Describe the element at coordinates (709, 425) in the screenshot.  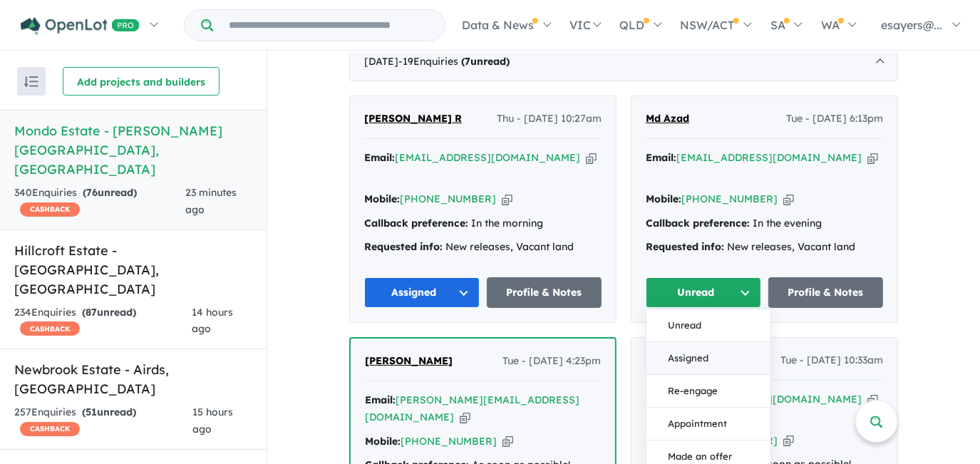
I see `button: Appointment` at that location.